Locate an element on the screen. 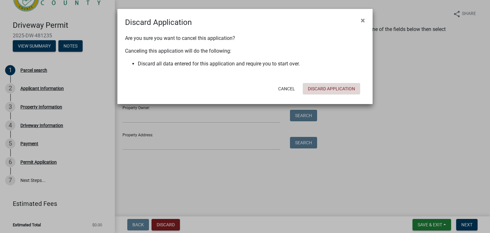  p: Canceling this application will do the following: is located at coordinates (245, 51).